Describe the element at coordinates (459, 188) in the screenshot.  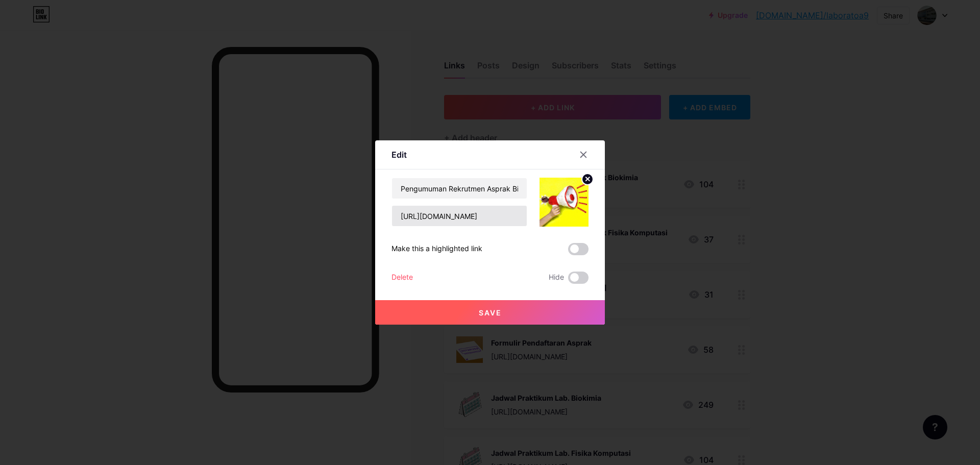
I see `input: Title` at that location.